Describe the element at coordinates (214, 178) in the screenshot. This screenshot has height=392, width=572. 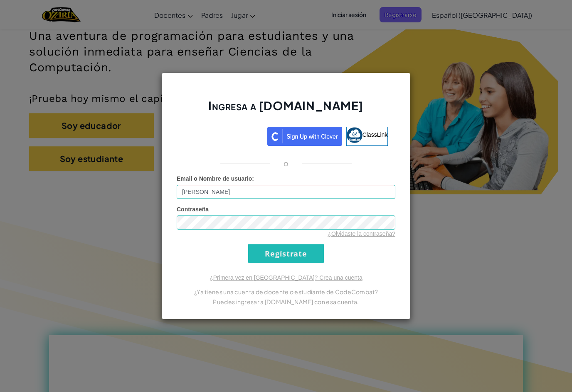
I see `span: Email o Nombre de usuario` at that location.